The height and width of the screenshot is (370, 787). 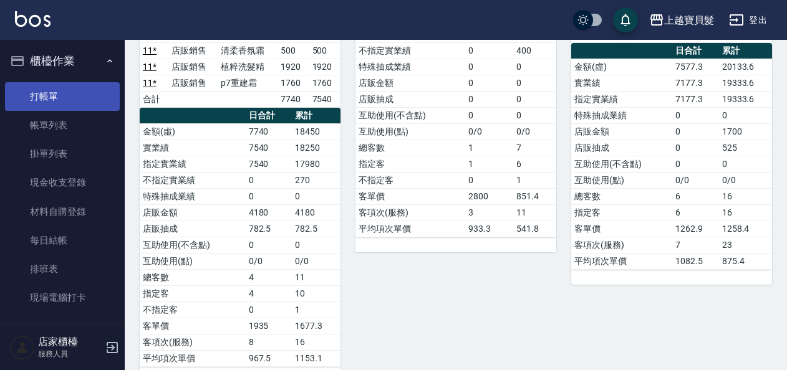 What do you see at coordinates (293, 83) in the screenshot?
I see `td: 1760` at bounding box center [293, 83].